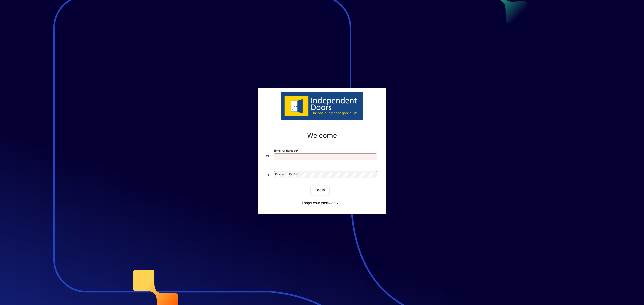 The image size is (644, 305). Describe the element at coordinates (286, 151) in the screenshot. I see `mat-label: Email or Barcode` at that location.